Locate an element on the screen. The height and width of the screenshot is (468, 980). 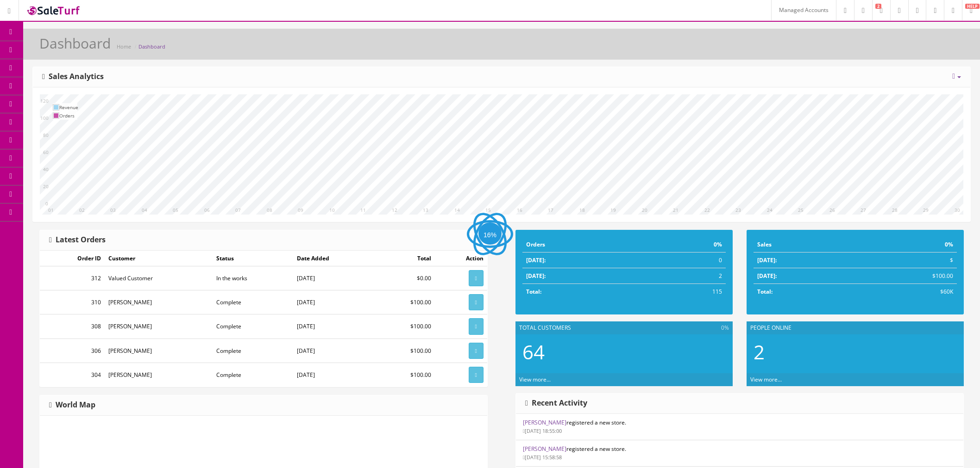
td: 2 is located at coordinates (685, 277).